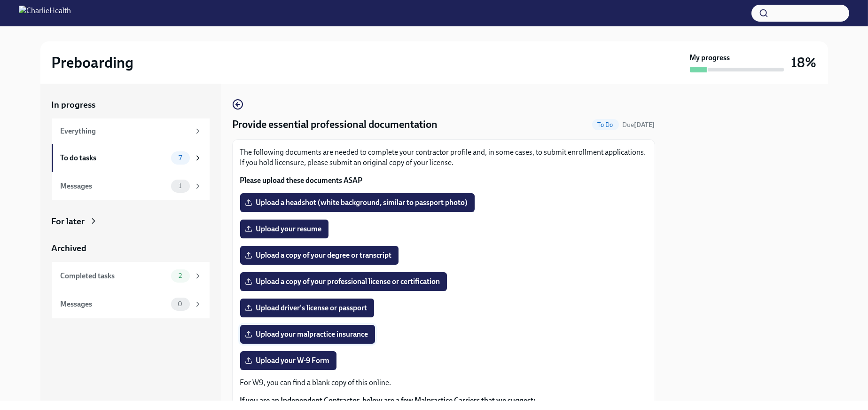 This screenshot has height=410, width=868. What do you see at coordinates (113, 276) in the screenshot?
I see `div: Completed tasks` at bounding box center [113, 276].